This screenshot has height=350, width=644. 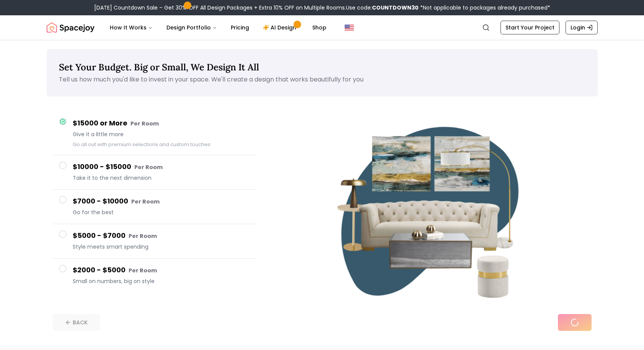 What do you see at coordinates (155, 275) in the screenshot?
I see `button: $2000 - $5000 Per RoomSmall on numbers, big on style` at bounding box center [155, 275].